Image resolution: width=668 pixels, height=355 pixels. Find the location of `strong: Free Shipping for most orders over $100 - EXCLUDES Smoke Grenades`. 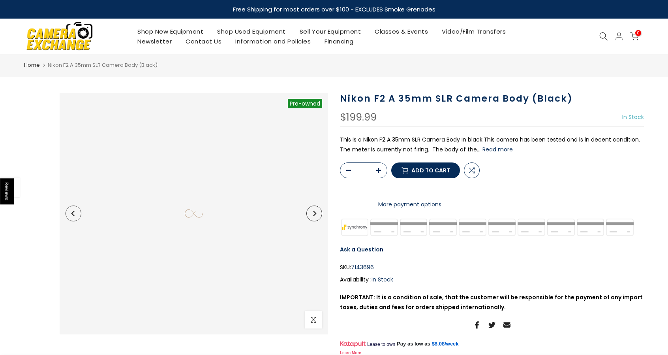

strong: Free Shipping for most orders over $100 - EXCLUDES Smoke Grenades is located at coordinates (334, 9).